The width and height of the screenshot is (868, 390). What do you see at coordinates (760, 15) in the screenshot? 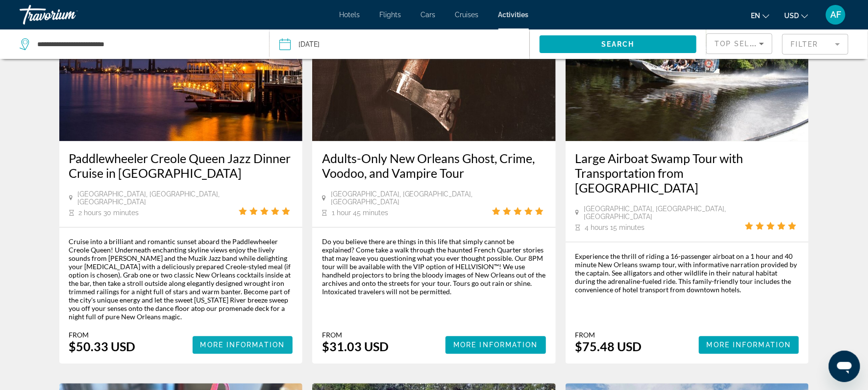
I see `button: Change language` at bounding box center [760, 15].